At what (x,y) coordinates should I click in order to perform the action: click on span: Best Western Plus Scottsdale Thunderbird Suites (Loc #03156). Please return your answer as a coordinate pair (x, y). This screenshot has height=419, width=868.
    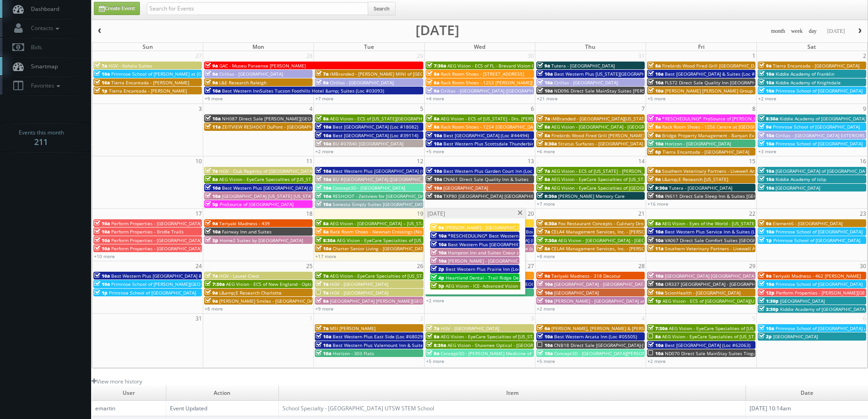
    Looking at the image, I should click on (512, 144).